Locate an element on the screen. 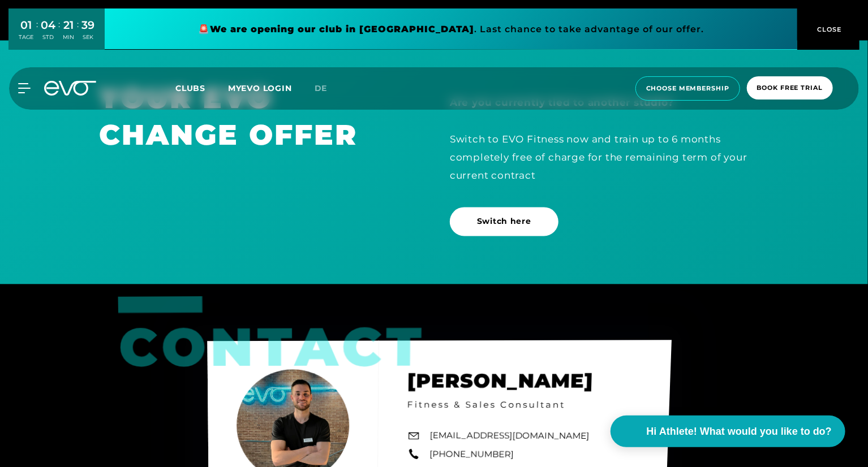 This screenshot has height=467, width=868. div: TAGE is located at coordinates (26, 37).